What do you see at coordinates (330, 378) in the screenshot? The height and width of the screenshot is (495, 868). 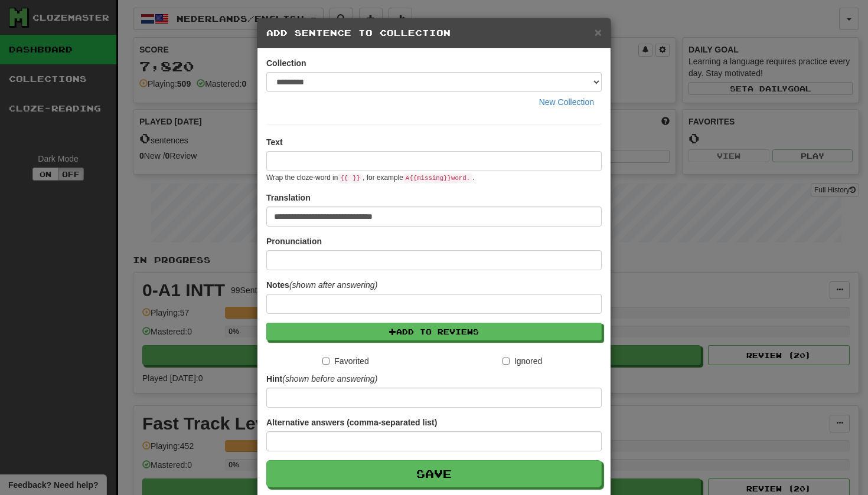 I see `em: (shown before answering)` at bounding box center [330, 378].